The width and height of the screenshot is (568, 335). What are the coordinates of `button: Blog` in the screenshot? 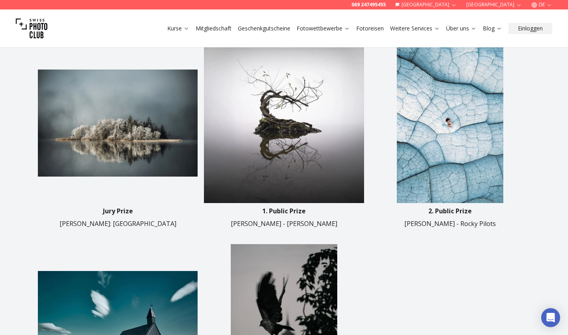 It's located at (492, 28).